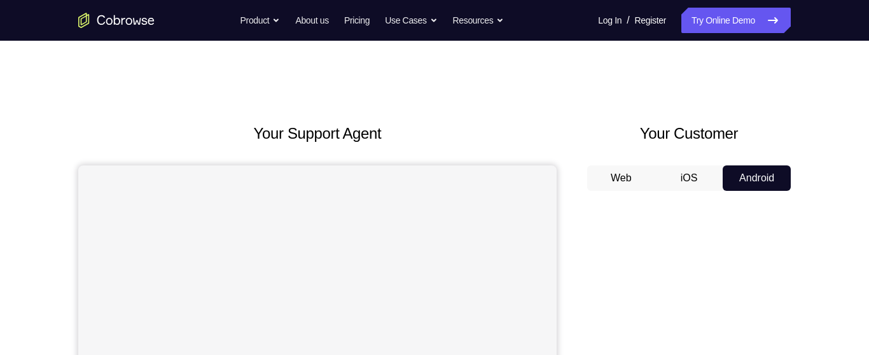 The image size is (869, 355). I want to click on button: Product, so click(260, 20).